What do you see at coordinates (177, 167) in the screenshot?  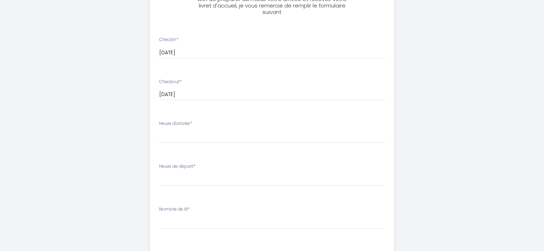 I see `label: Heure de départ` at bounding box center [177, 167].